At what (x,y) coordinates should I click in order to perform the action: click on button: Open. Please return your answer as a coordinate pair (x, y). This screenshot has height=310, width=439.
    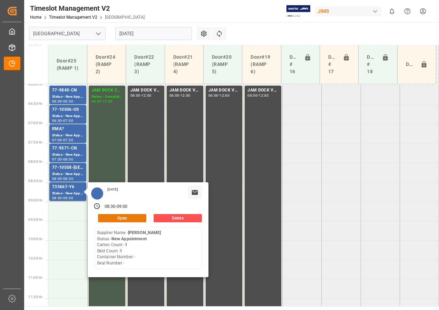
    Looking at the image, I should click on (122, 218).